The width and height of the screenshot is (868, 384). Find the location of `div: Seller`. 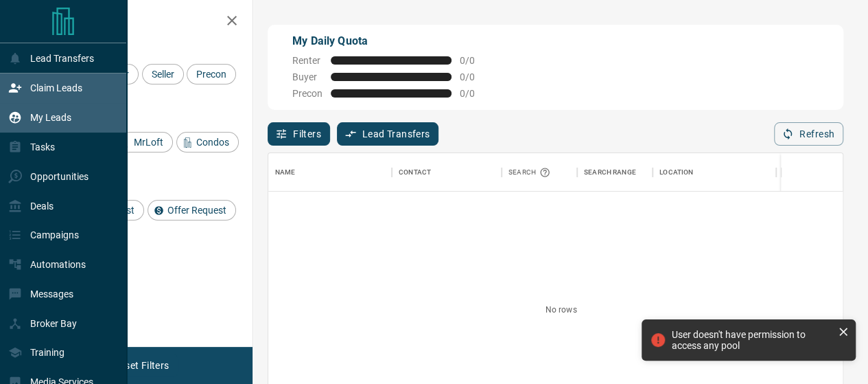

div: Seller is located at coordinates (163, 74).